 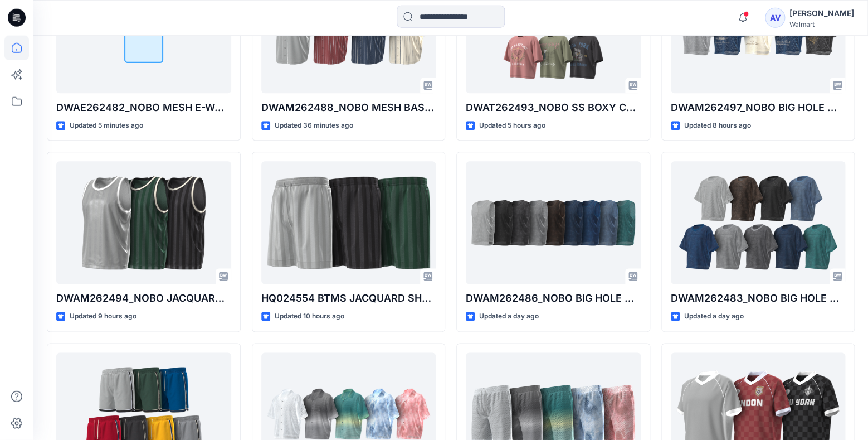 I want to click on p: DWAM262497_NOBO BIG HOLE MESH TEE W- GRAPHIC, so click(x=759, y=108).